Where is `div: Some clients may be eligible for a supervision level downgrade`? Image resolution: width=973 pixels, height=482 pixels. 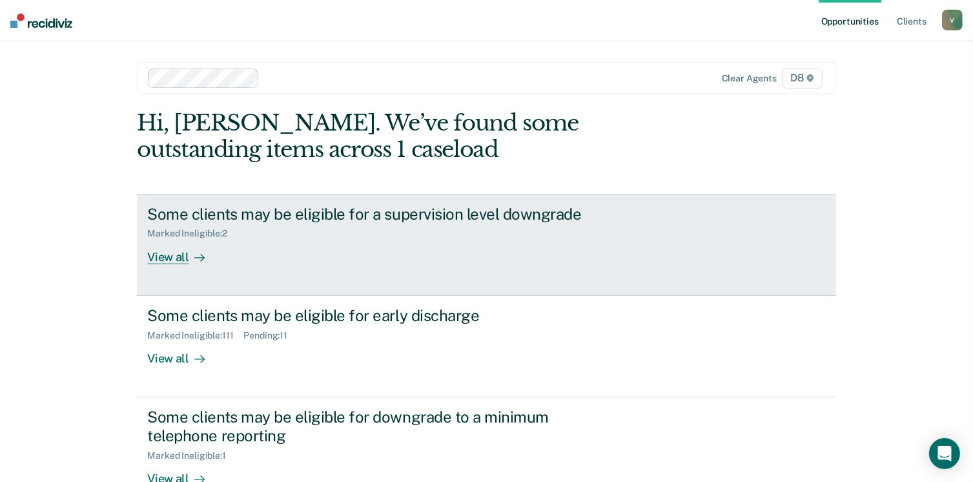 div: Some clients may be eligible for a supervision level downgrade is located at coordinates (374, 214).